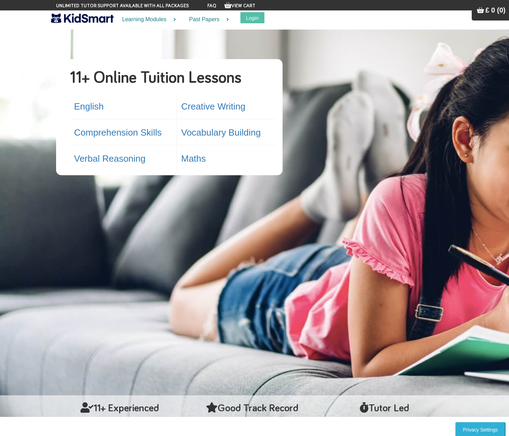 This screenshot has width=509, height=436. What do you see at coordinates (82, 18) in the screenshot?
I see `img: KidSmart logo` at bounding box center [82, 18].